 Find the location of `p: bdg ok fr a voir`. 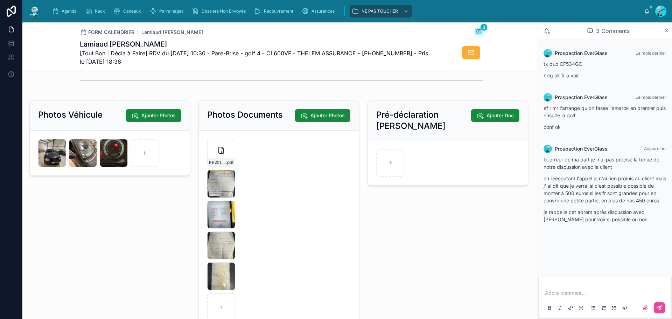

p: bdg ok fr a voir is located at coordinates (605, 75).